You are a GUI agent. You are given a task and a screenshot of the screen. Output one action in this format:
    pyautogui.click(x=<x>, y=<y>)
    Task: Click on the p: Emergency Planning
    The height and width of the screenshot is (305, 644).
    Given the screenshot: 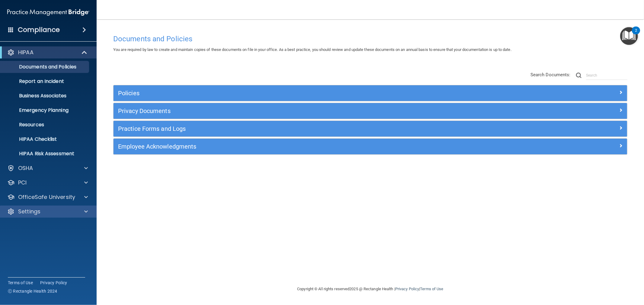 What is the action you would take?
    pyautogui.click(x=45, y=110)
    